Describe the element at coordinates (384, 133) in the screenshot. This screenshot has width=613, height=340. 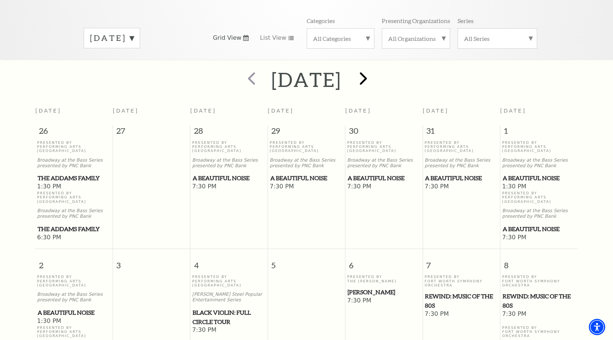
I see `span: 30` at that location.